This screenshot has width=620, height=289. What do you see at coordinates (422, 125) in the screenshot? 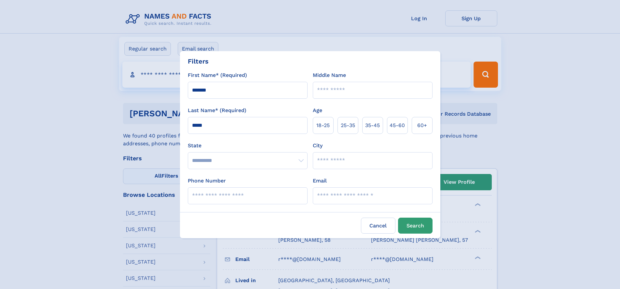
I see `span: 60+` at bounding box center [422, 125].